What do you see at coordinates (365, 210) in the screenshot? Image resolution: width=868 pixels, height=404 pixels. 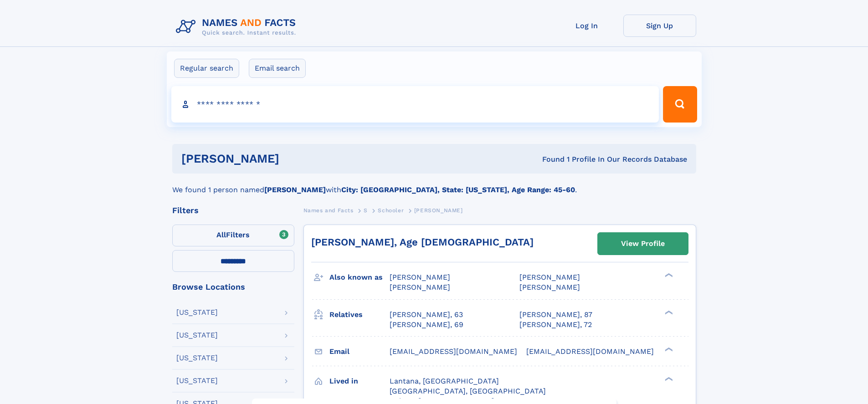 I see `span: S` at bounding box center [365, 210].